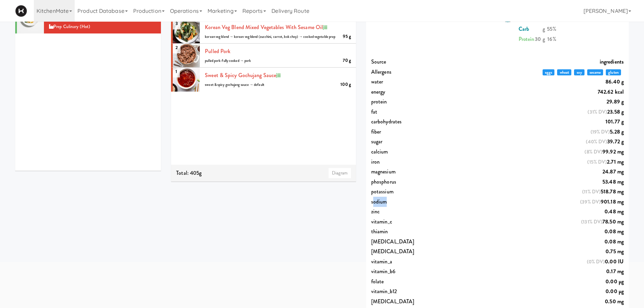 This screenshot has height=308, width=644. I want to click on div: 95 g, so click(347, 37).